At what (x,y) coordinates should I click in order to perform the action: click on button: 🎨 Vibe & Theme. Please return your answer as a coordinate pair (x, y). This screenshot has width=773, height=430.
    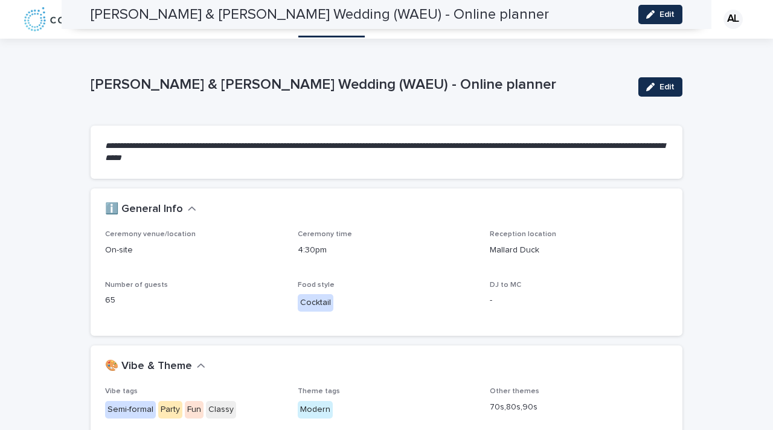
    Looking at the image, I should click on (155, 367).